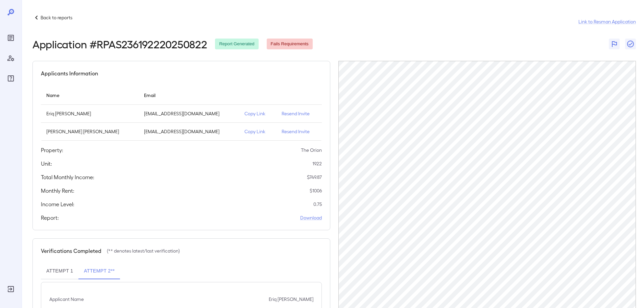  What do you see at coordinates (143, 251) in the screenshot?
I see `p: (** denotes latest/last verification)` at bounding box center [143, 251].